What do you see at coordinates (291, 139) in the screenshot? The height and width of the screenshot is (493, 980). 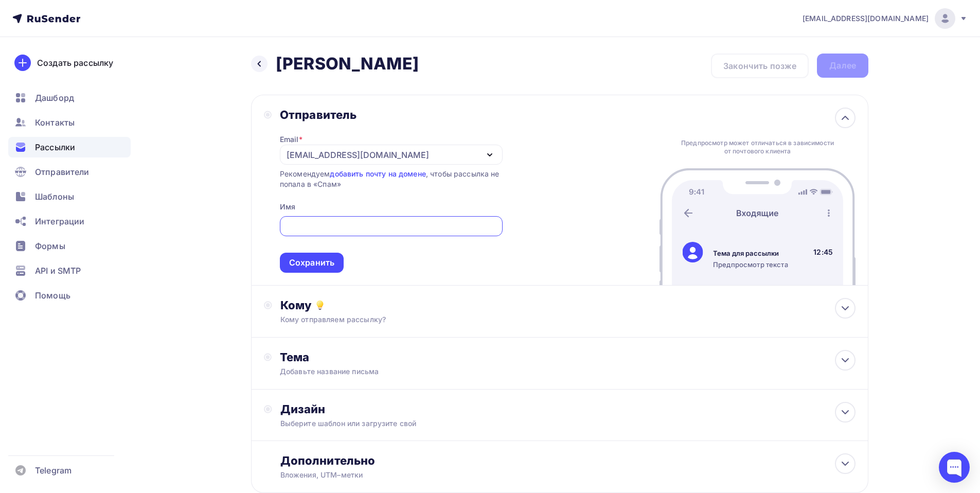 I see `div: Email` at bounding box center [291, 139].